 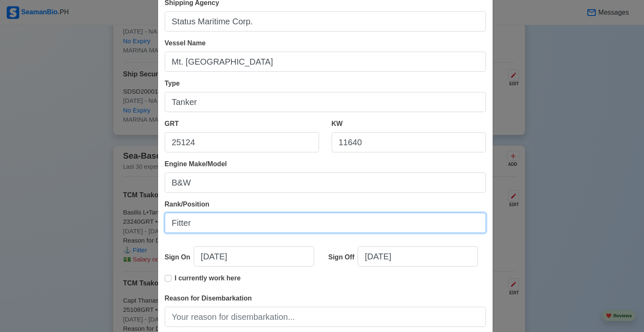 I want to click on input: Your reason for disembarkation..., so click(x=325, y=316).